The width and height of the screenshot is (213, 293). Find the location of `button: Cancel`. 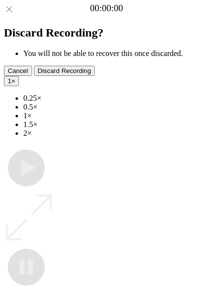

button: Cancel is located at coordinates (18, 71).